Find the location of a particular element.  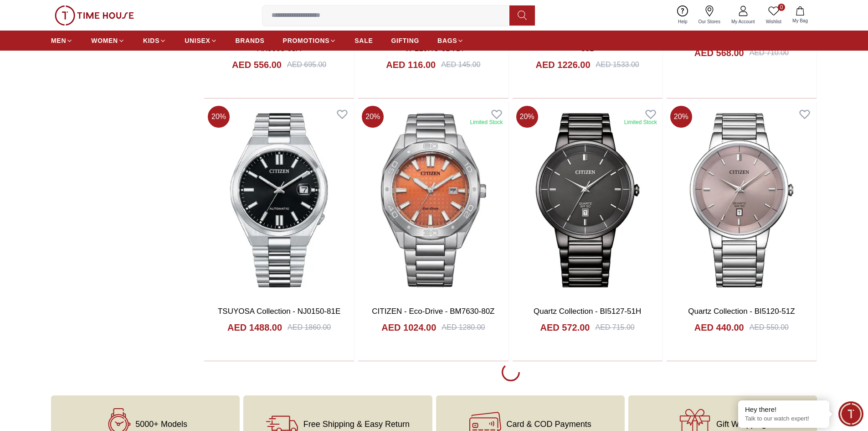

h4: AED 1024.00 is located at coordinates (409, 328).